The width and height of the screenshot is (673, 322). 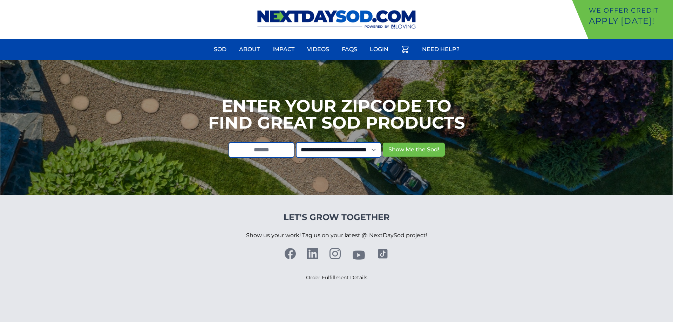 What do you see at coordinates (336, 235) in the screenshot?
I see `p: Show us your work! Tag us on your latest @ NextDaySod project!` at bounding box center [336, 235].